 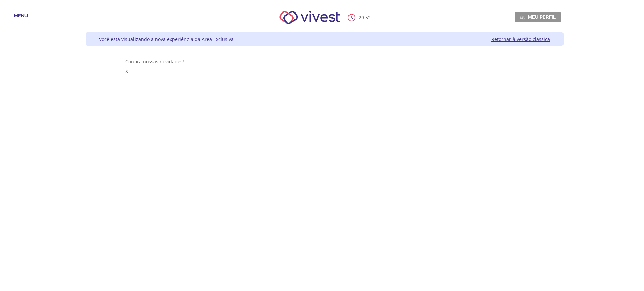 I want to click on img: Vivest, so click(x=310, y=17).